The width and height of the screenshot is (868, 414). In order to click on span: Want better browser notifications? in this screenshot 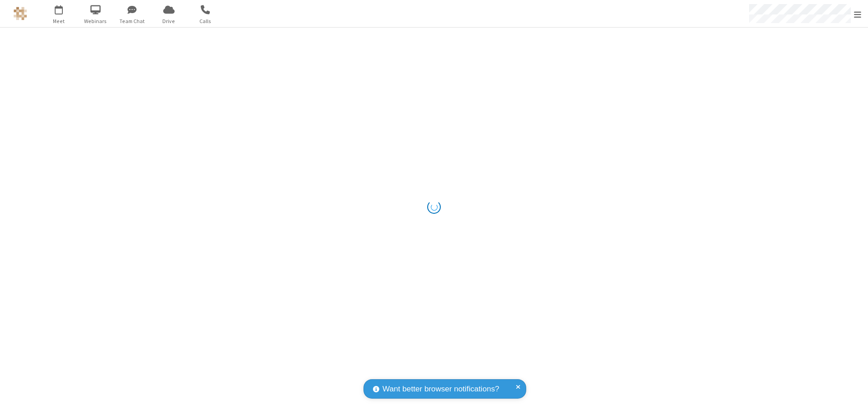, I will do `click(441, 389)`.